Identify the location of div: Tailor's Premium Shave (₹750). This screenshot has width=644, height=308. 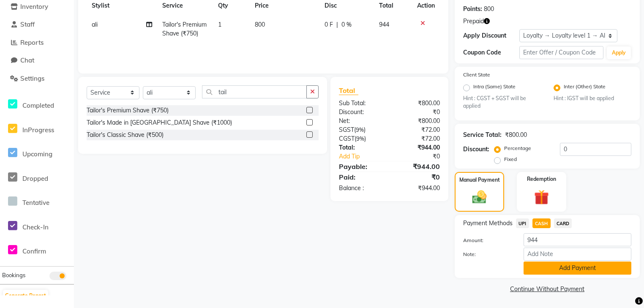
(128, 110).